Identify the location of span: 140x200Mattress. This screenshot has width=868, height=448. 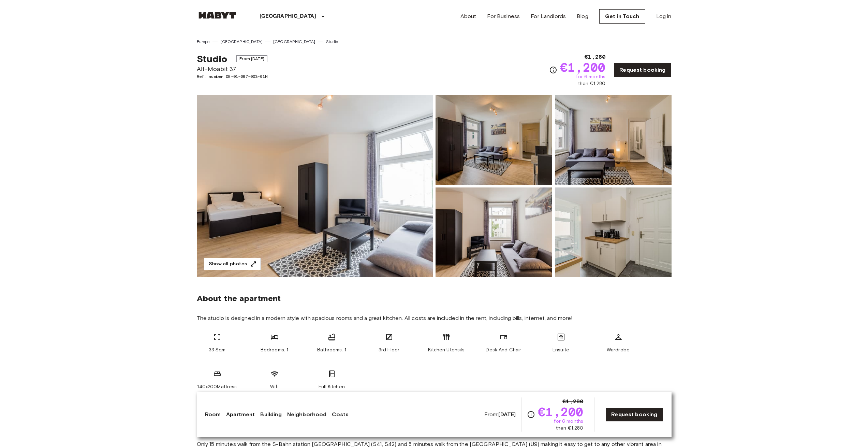
(217, 386).